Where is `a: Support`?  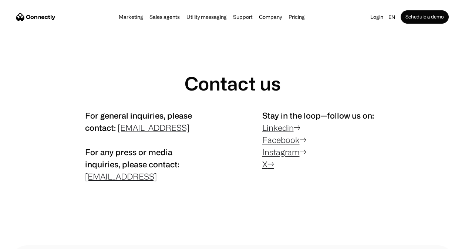 a: Support is located at coordinates (243, 17).